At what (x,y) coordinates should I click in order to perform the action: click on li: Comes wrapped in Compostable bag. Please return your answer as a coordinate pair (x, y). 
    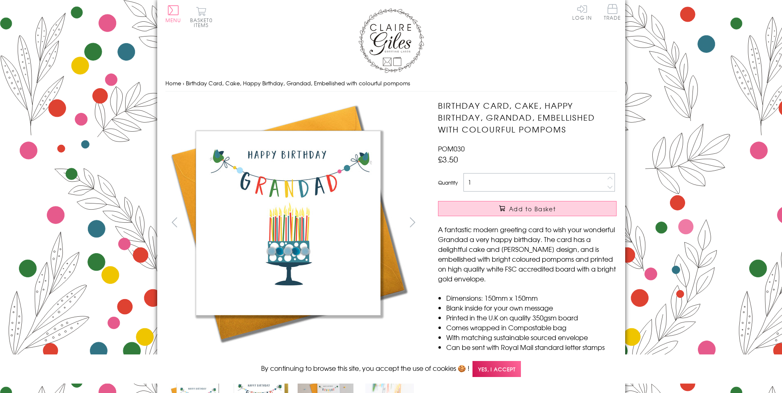
    Looking at the image, I should click on (531, 328).